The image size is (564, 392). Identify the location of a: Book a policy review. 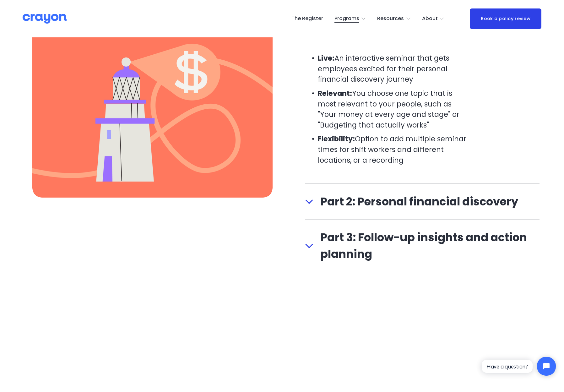
(505, 18).